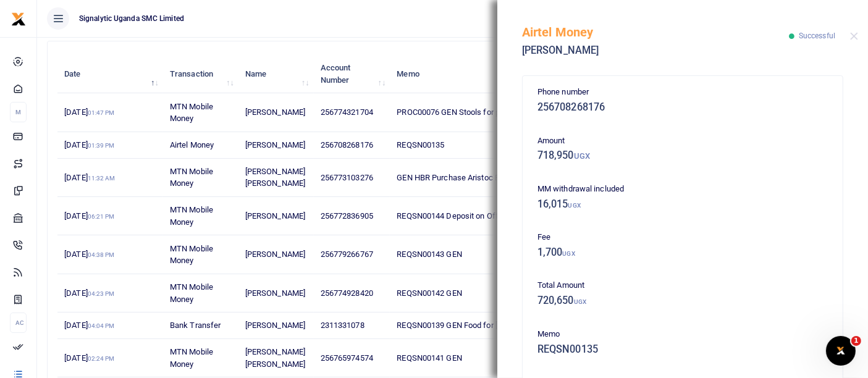  Describe the element at coordinates (682, 285) in the screenshot. I see `p: Total Amount` at that location.